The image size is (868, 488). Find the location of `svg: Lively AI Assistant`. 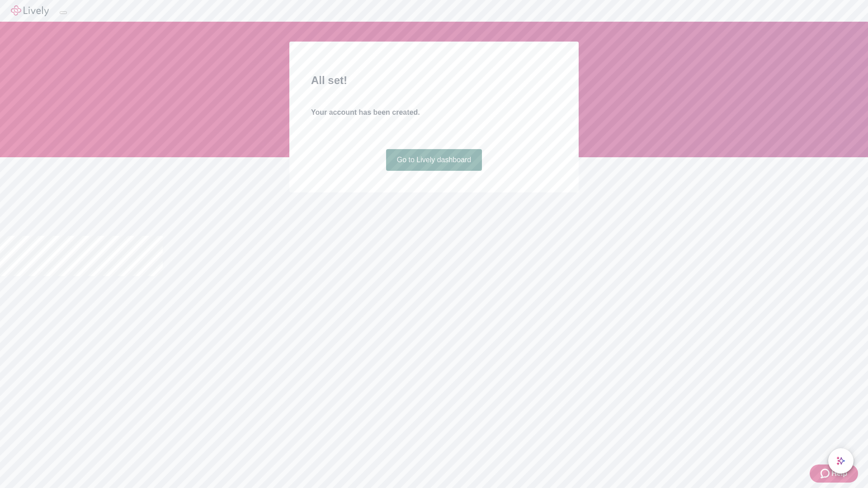

svg: Lively AI Assistant is located at coordinates (841, 461).